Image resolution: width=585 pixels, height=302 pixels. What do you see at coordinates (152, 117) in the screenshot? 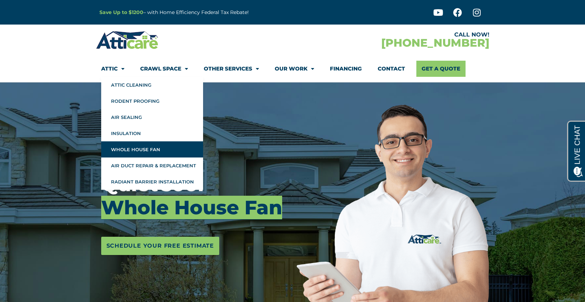
I see `a: Air Sealing` at bounding box center [152, 117].